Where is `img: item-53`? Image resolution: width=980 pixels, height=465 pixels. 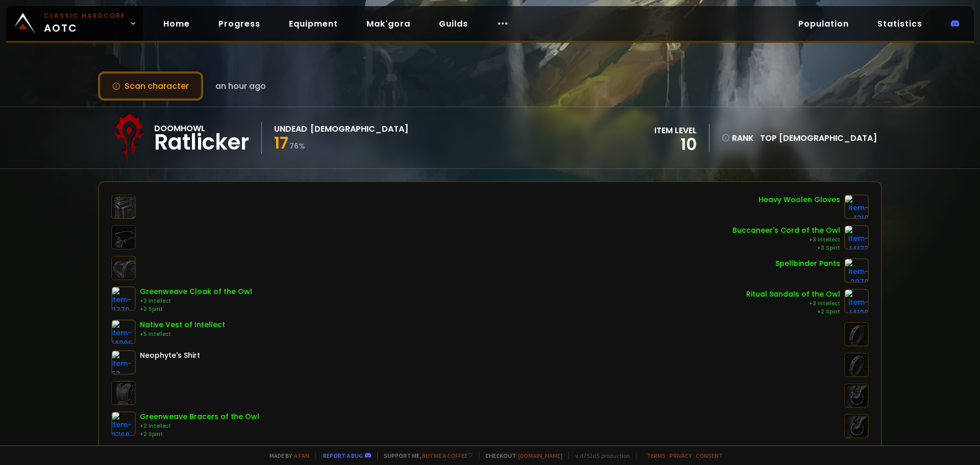 img: item-53 is located at coordinates (123, 362).